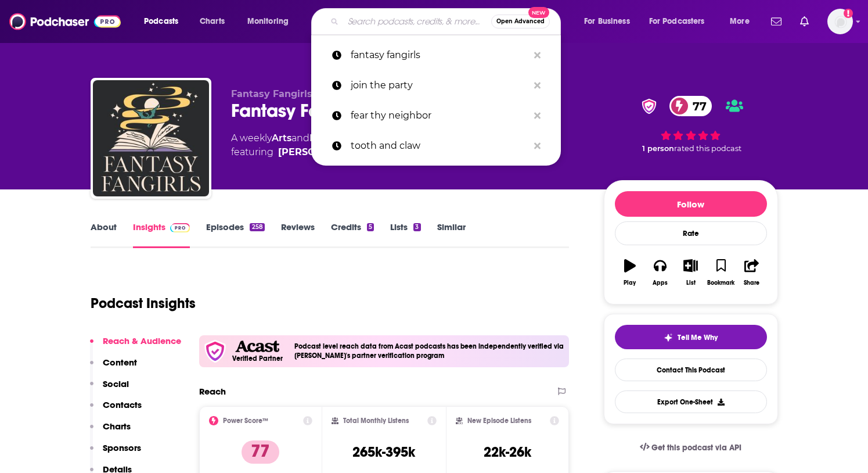  What do you see at coordinates (691, 273) in the screenshot?
I see `button: List` at bounding box center [691, 273].